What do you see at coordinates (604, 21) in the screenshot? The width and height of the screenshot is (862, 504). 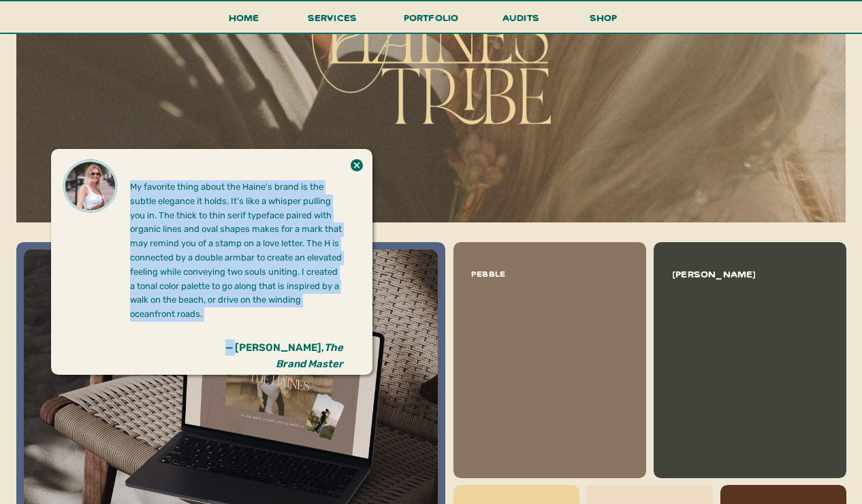 I see `h3: shop` at bounding box center [604, 21].